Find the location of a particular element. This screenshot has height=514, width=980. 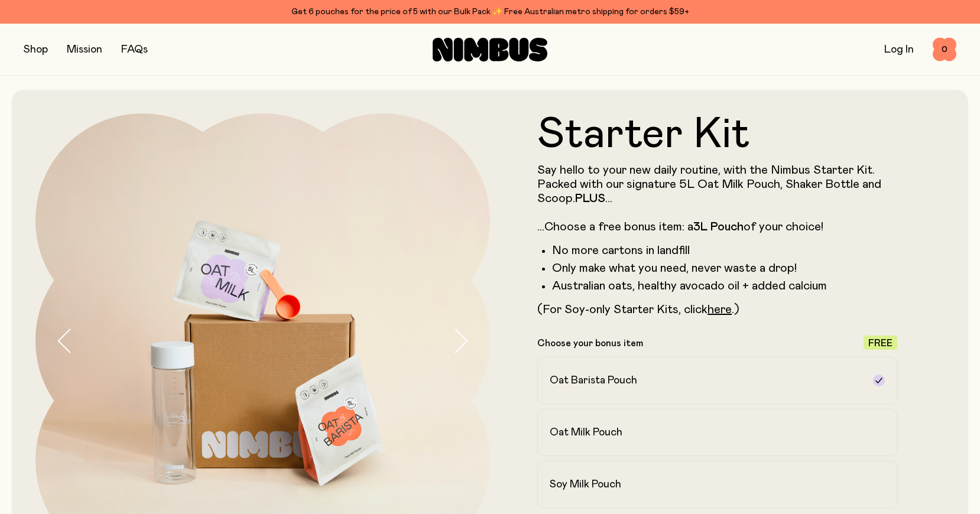

strong: PLUS is located at coordinates (590, 199).